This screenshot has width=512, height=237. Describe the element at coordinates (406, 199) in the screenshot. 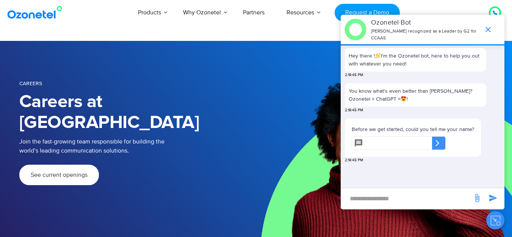

I see `div: new-msg-input` at that location.